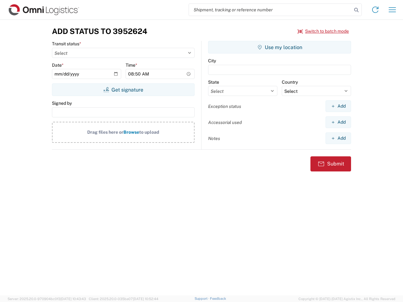 The width and height of the screenshot is (403, 302). Describe the element at coordinates (212, 61) in the screenshot. I see `label: City` at that location.